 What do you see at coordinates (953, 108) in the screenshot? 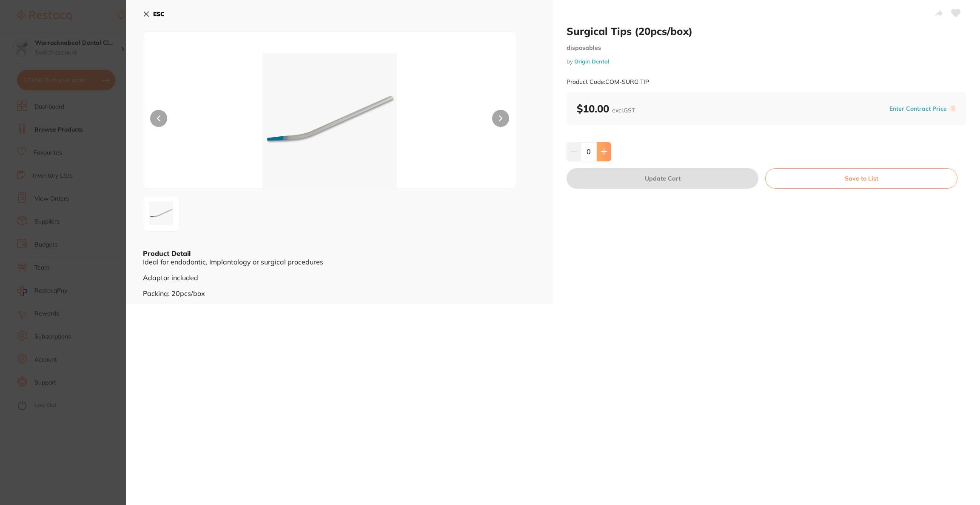
I see `label: i` at bounding box center [953, 108].